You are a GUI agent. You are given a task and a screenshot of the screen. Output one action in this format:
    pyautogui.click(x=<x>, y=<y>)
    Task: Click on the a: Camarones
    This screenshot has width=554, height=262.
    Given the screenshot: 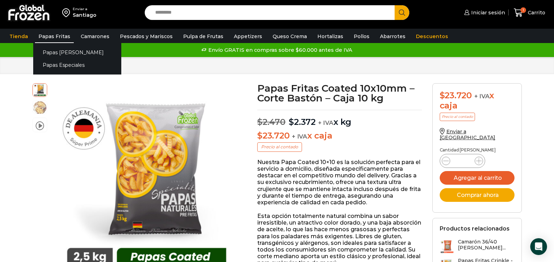 What is the action you would take?
    pyautogui.click(x=95, y=36)
    